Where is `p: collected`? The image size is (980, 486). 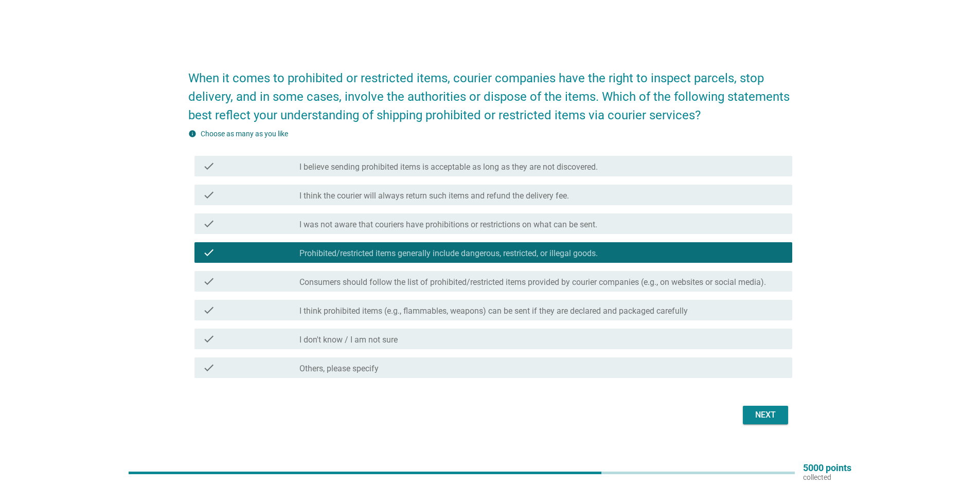
p: collected is located at coordinates (827, 478).